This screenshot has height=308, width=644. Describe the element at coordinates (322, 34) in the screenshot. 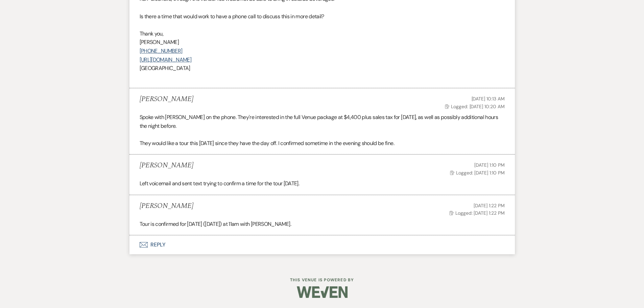

I see `p: Thank you,` at that location.